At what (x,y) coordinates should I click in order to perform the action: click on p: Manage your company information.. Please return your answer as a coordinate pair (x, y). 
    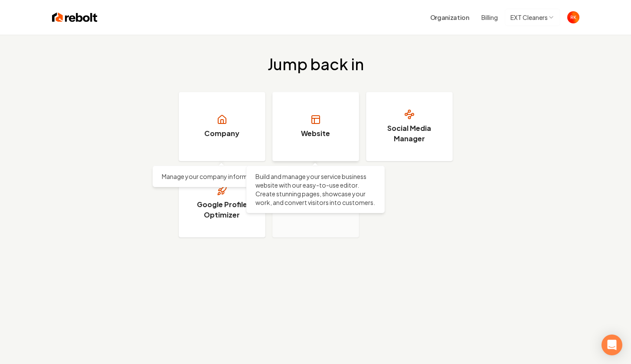
    Looking at the image, I should click on (222, 177).